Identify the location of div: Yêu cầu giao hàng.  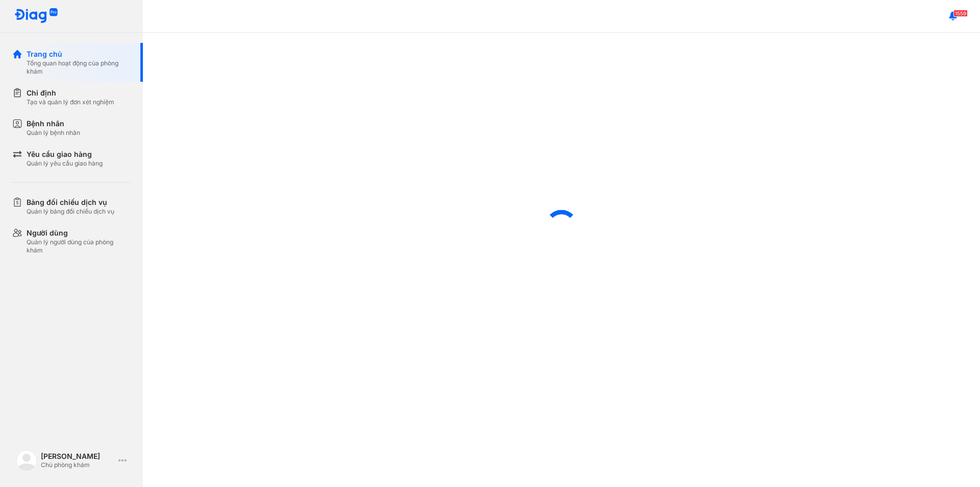
(65, 154).